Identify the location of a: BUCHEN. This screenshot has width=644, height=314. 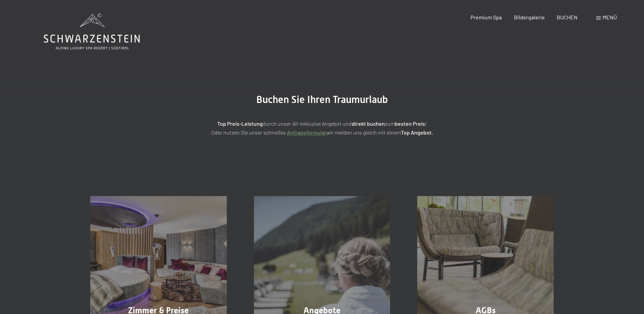
(567, 17).